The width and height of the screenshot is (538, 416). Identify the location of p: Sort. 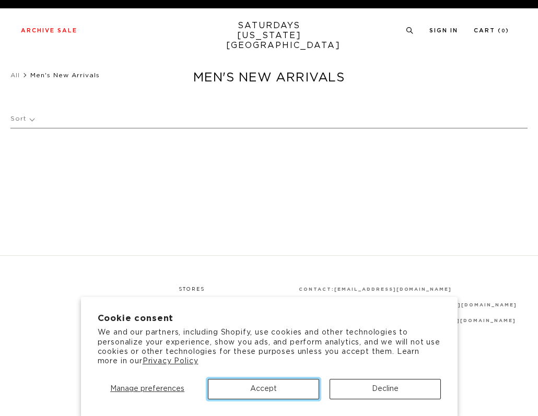
(22, 119).